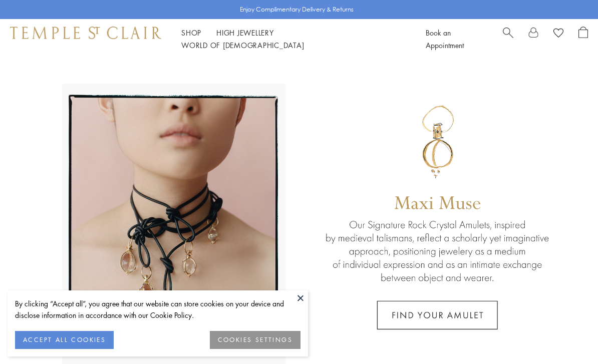 Image resolution: width=598 pixels, height=364 pixels. I want to click on a: ShopShop, so click(191, 33).